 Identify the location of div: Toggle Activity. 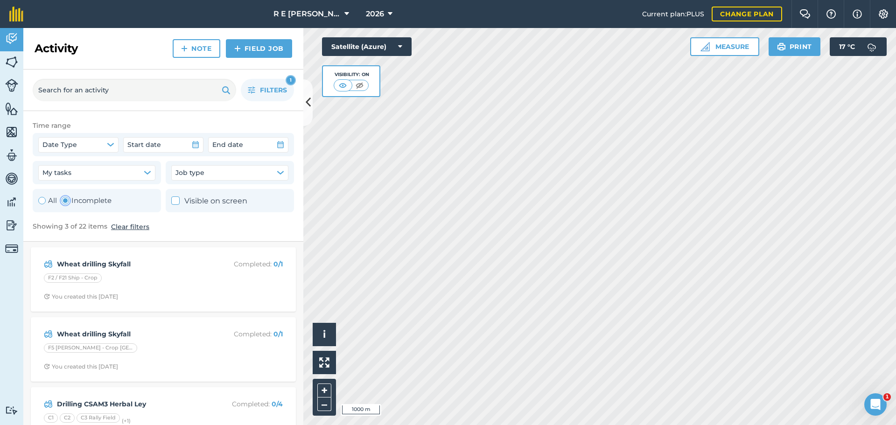
(75, 201).